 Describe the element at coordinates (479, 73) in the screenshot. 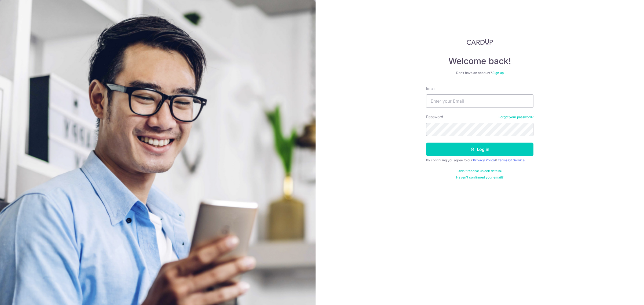

I see `div: Don’t have an account?` at that location.